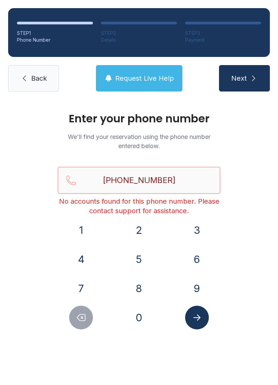  Describe the element at coordinates (239, 78) in the screenshot. I see `span: Next` at that location.